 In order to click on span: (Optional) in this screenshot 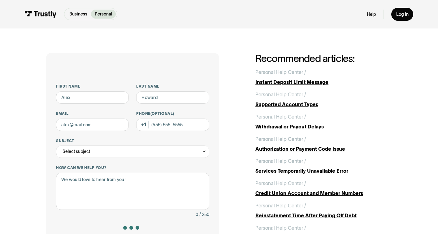, I will do `click(162, 113)`.